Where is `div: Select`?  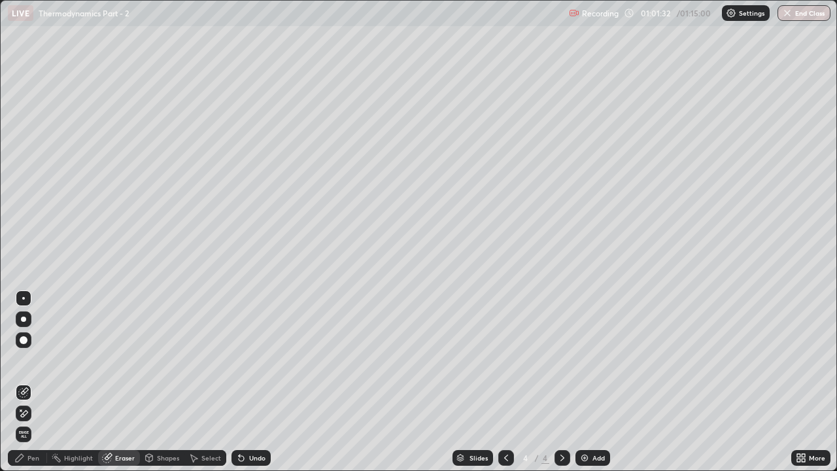 div: Select is located at coordinates (211, 458).